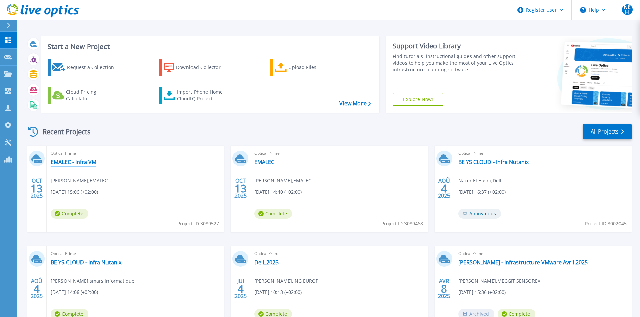  I want to click on a: Dell_2025, so click(266, 263).